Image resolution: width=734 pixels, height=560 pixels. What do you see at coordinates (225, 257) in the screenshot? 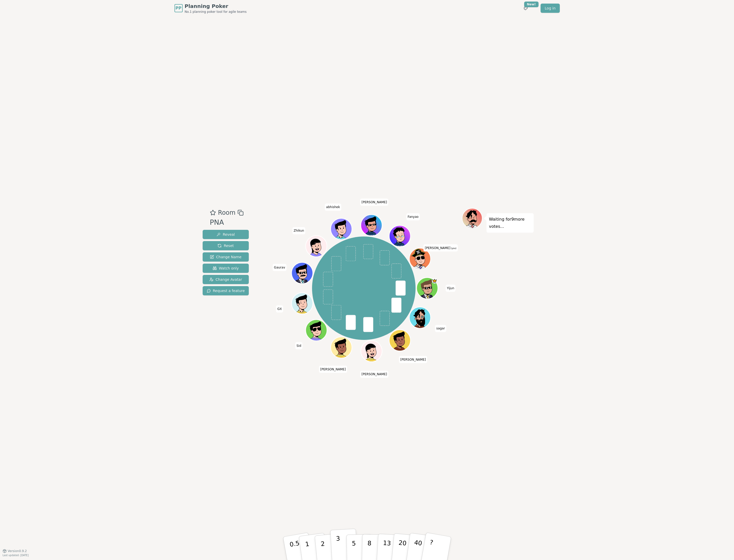
I see `span: Change Name` at bounding box center [225, 257].